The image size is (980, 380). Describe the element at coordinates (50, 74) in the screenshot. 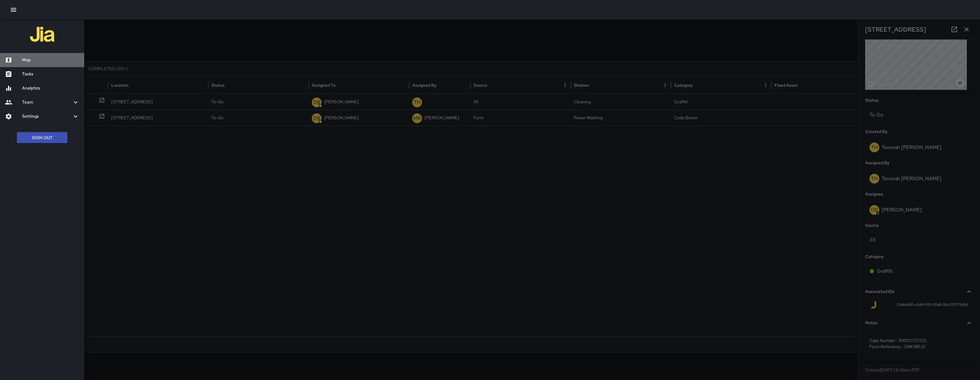

I see `h6: Tasks` at that location.